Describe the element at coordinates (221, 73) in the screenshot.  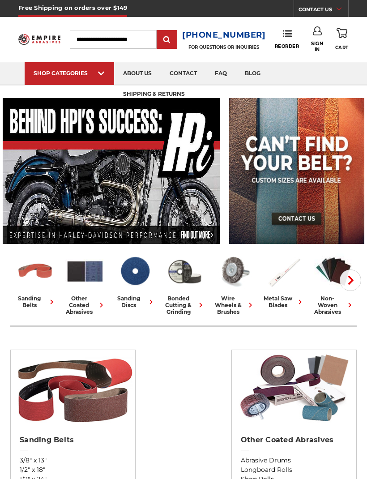
I see `a: faq` at that location.